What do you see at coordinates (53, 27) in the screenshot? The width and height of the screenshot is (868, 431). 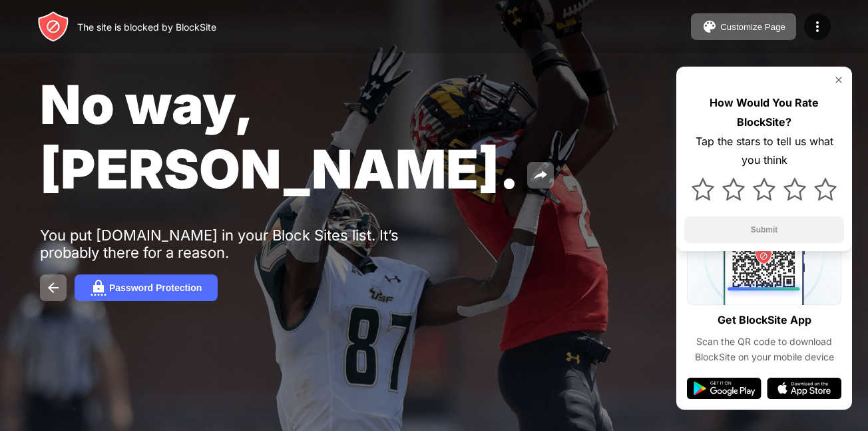 I see `img: header-logo.svg` at bounding box center [53, 27].